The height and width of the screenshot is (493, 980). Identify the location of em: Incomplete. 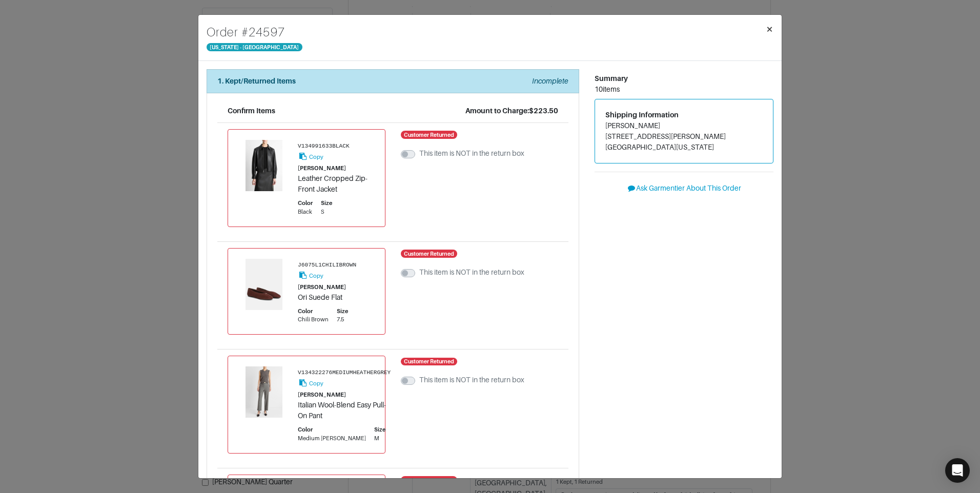
(550, 81).